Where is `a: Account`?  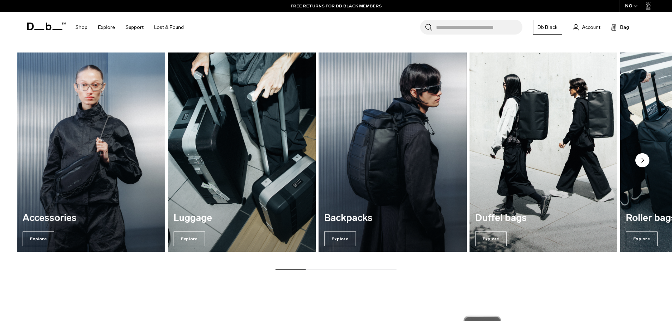
a: Account is located at coordinates (587, 27).